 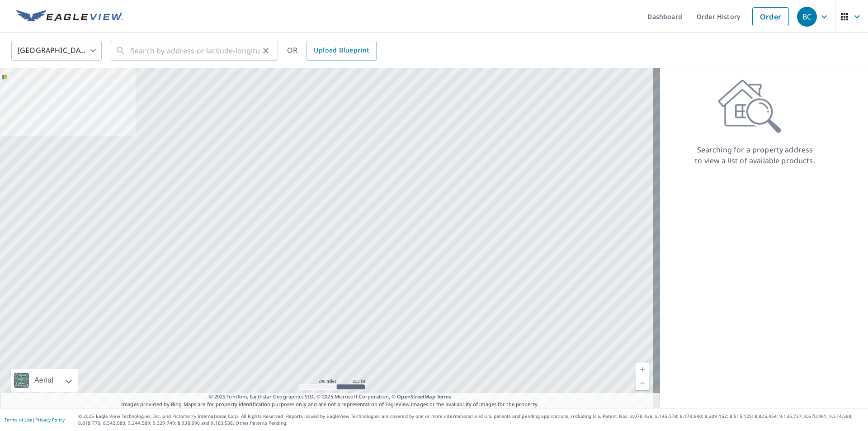 I want to click on a: Order, so click(x=771, y=17).